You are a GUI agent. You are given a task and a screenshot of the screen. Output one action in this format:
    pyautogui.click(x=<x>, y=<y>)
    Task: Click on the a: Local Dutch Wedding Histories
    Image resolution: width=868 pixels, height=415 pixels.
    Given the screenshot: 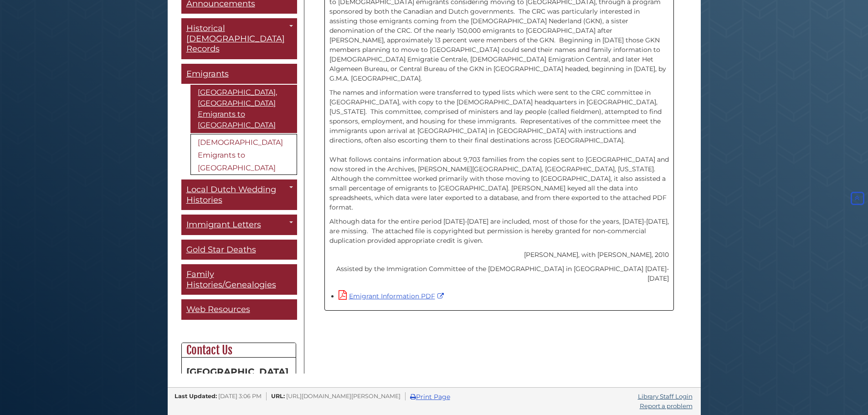 What is the action you would take?
    pyautogui.click(x=239, y=195)
    